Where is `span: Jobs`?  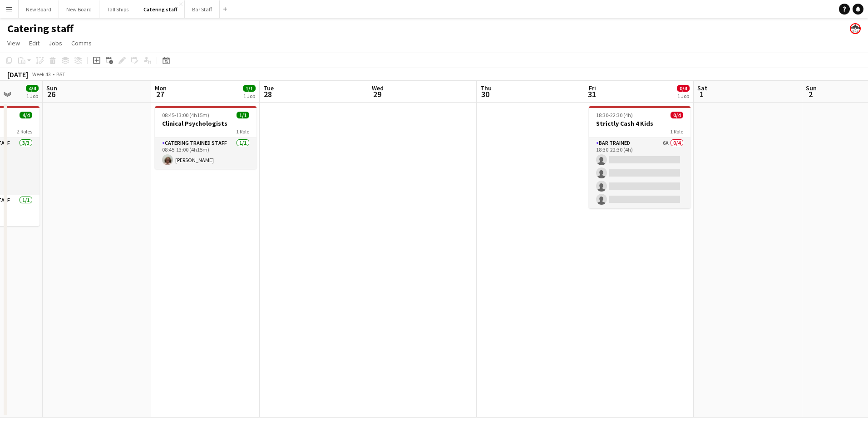 span: Jobs is located at coordinates (55, 43).